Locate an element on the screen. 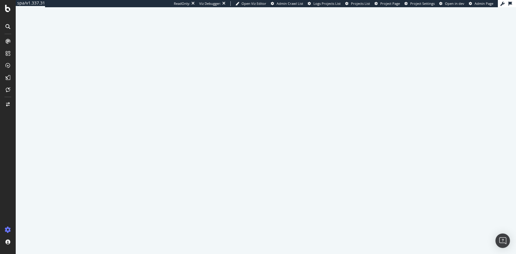 The image size is (516, 254). span: Projects List is located at coordinates (360, 3).